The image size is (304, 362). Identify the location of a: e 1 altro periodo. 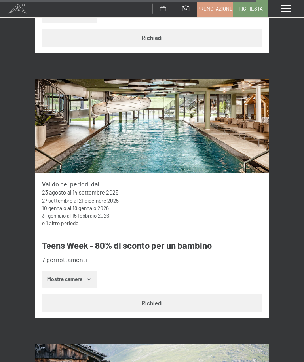
(60, 223).